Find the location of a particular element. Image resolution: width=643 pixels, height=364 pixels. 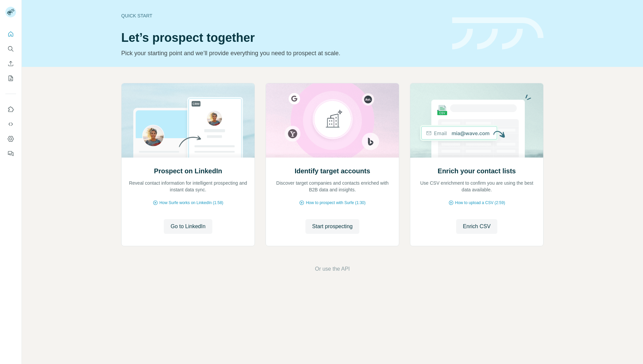

button: Use Surfe API is located at coordinates (11, 124).